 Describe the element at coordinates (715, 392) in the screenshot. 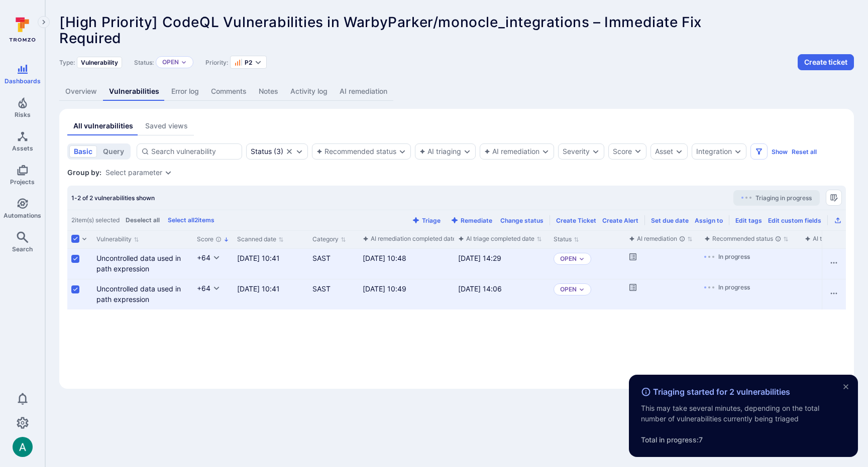

I see `span: Triaging started for 2 vulnerabilities` at that location.